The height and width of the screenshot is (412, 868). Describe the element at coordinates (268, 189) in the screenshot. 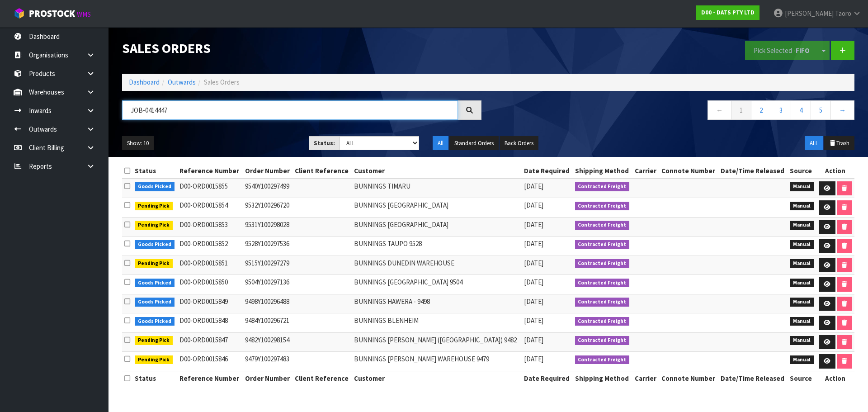

I see `td: 9540Y100297499` at that location.